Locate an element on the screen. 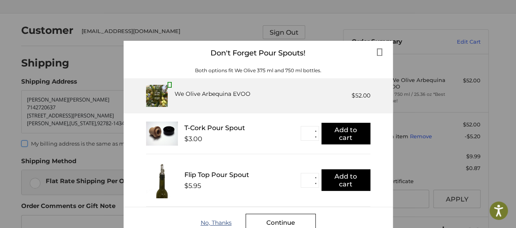  div: No, Thanks is located at coordinates (223, 223).